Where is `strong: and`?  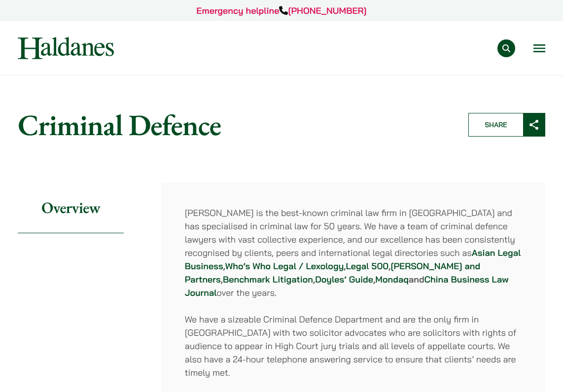 strong: and is located at coordinates (417, 279).